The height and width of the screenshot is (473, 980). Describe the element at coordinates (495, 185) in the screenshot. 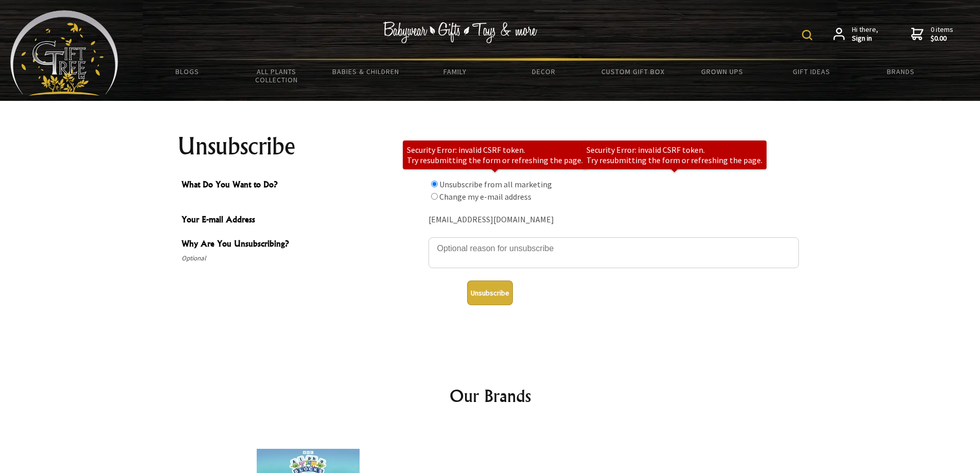

I see `label: Unsubscribe from all marketing` at that location.